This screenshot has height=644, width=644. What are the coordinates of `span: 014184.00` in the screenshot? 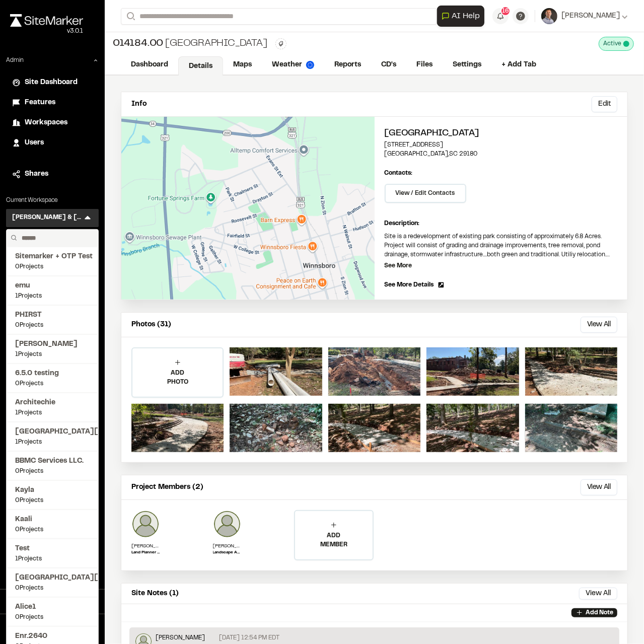 It's located at (138, 44).